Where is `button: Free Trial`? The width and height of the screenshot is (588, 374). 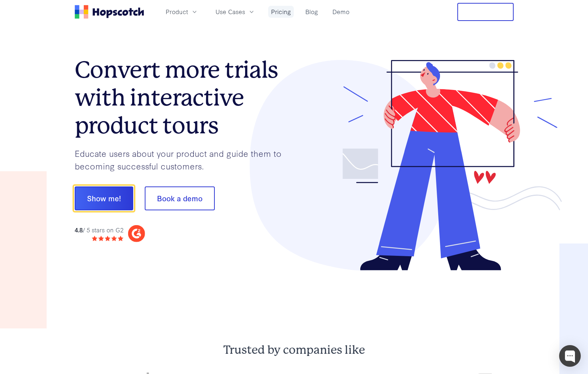
button: Free Trial is located at coordinates (486, 12).